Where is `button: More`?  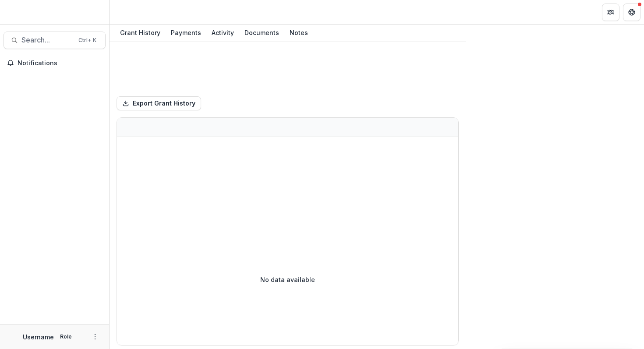 button: More is located at coordinates (95, 337).